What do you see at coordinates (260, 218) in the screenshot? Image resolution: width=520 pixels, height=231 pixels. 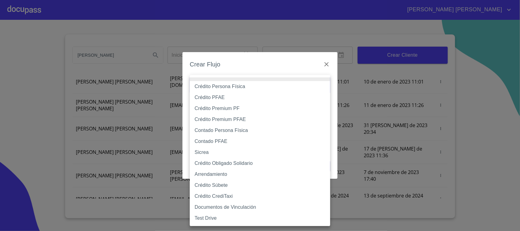 I see `li: Test Drive` at bounding box center [260, 218].